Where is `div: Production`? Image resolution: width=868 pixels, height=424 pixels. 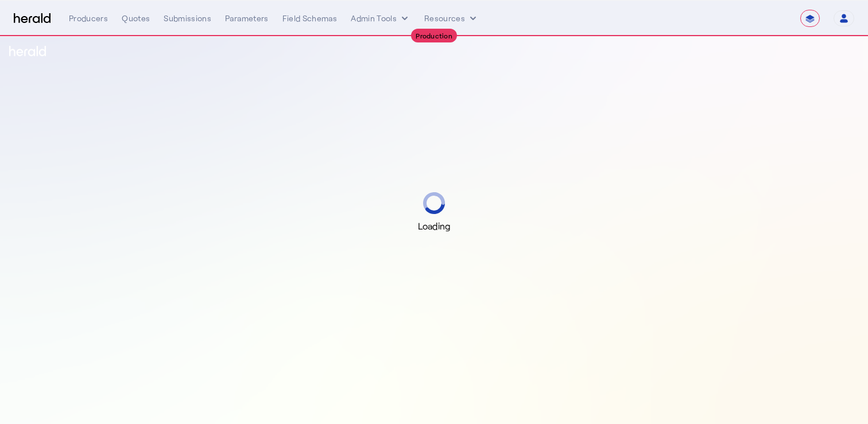
div: Production is located at coordinates (434, 35).